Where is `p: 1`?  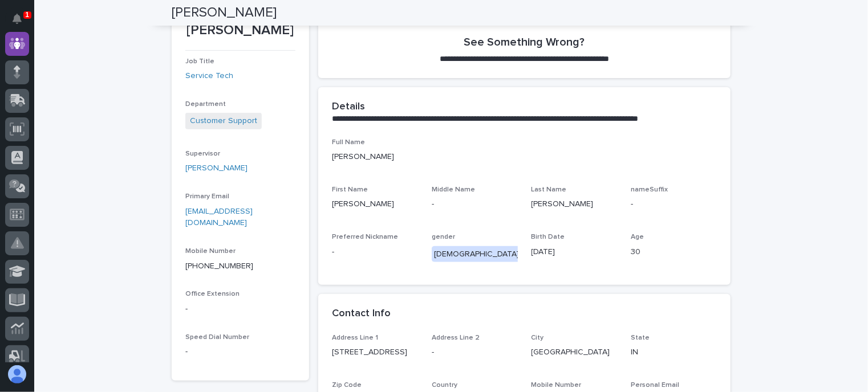 p: 1 is located at coordinates (27, 15).